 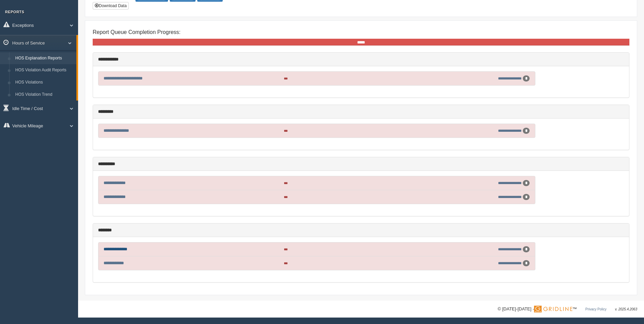 I want to click on a: Privacy Policy, so click(x=596, y=308).